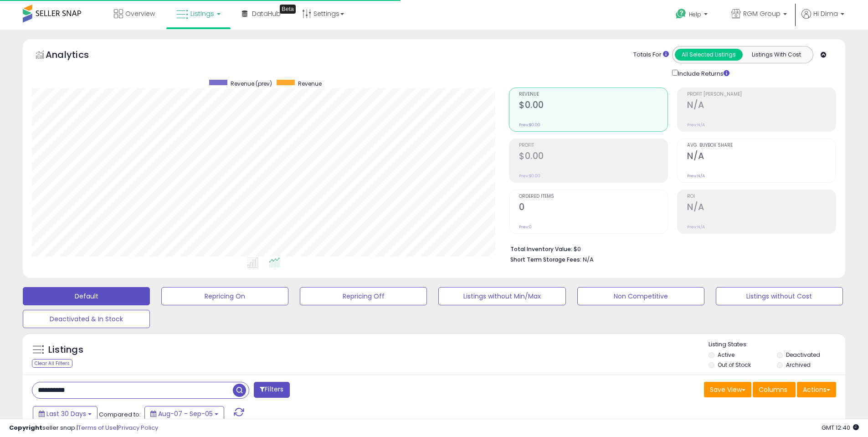  Describe the element at coordinates (86, 296) in the screenshot. I see `button: Default` at that location.